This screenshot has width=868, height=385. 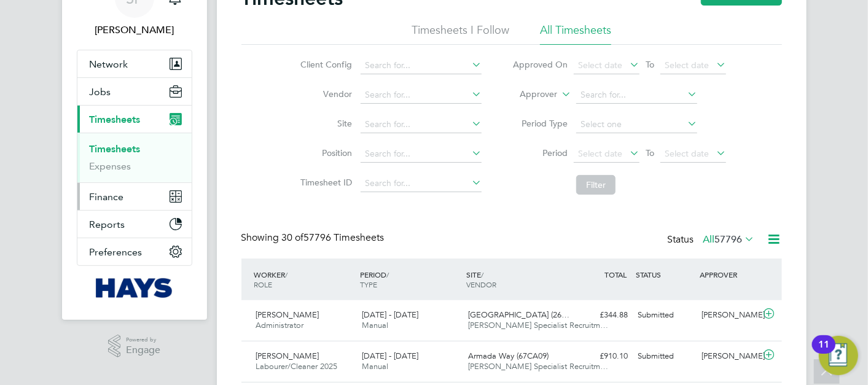 What do you see at coordinates (729, 240) in the screenshot?
I see `span: 57796` at bounding box center [729, 240].